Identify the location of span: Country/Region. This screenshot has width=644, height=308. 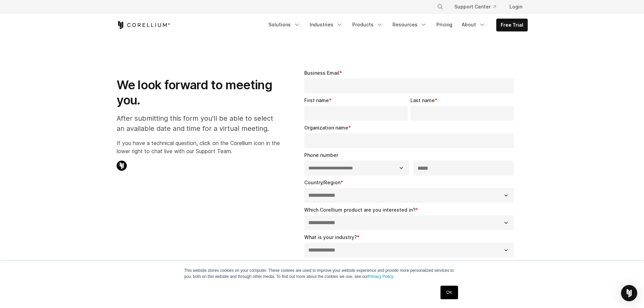
(322, 182).